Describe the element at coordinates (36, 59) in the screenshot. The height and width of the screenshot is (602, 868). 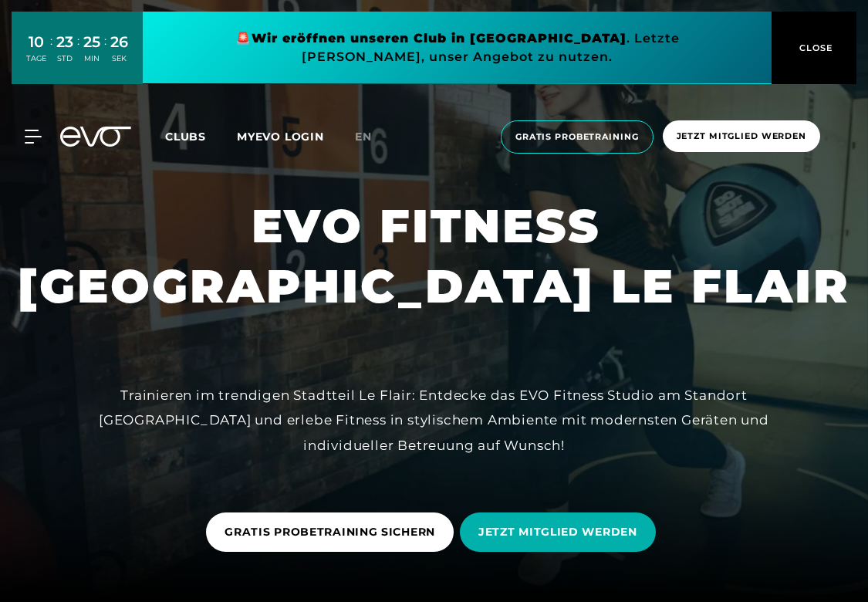
I see `div: TAGE` at that location.